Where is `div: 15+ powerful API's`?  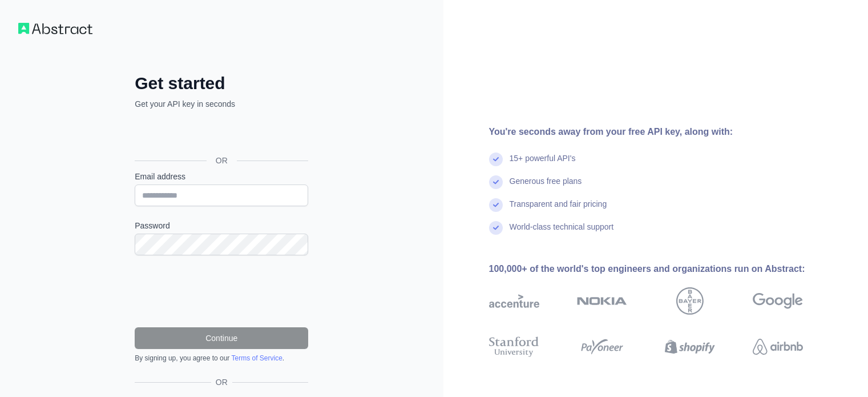 div: 15+ powerful API's is located at coordinates (543, 164).